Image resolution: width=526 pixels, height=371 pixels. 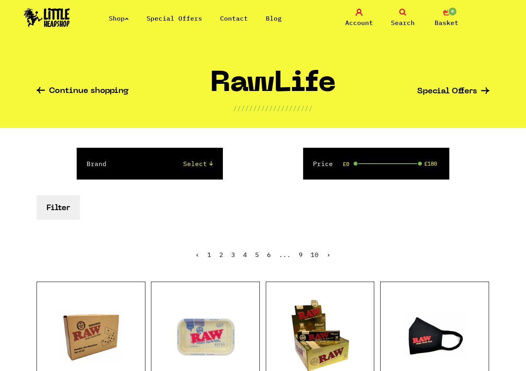 I want to click on a: 0 Basket, so click(x=446, y=18).